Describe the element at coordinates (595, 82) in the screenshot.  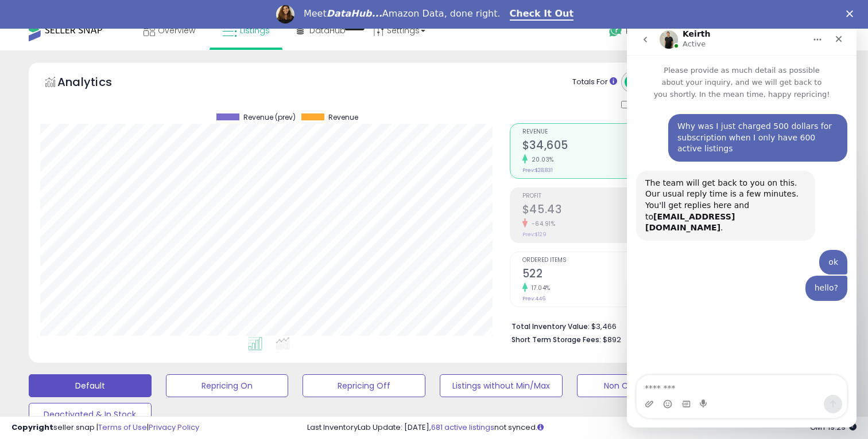
I see `div: Totals For` at that location.